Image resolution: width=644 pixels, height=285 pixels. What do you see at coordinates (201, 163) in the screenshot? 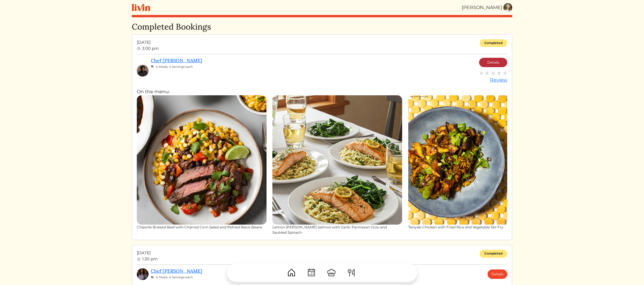
I see `a: Chipotle Braised Beef with Charred Corn Salad and Refried Black Beans` at bounding box center [201, 163].